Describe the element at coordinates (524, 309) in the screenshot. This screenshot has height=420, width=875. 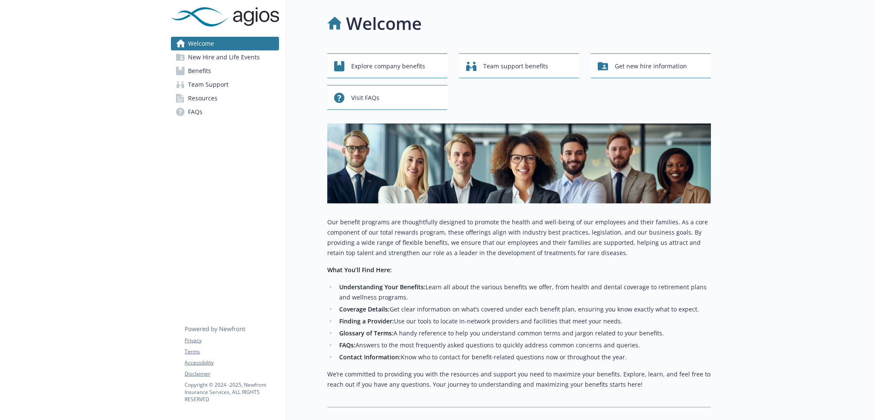
I see `li: Get clear information on what’s covered under each benefit plan, ensuring you know exactly what t...` at that location.